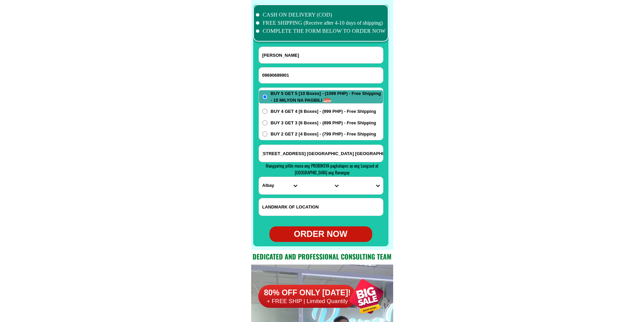 The width and height of the screenshot is (644, 322). I want to click on span: BUY 3 GET 3 [6 Boxes] - (899 PHP) - Free Shipping, so click(324, 123).